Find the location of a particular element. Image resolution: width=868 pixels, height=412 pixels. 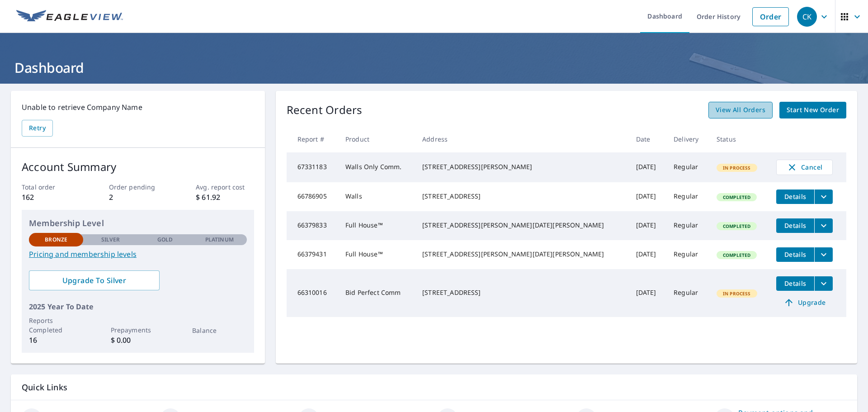

a: Order is located at coordinates (770, 17).